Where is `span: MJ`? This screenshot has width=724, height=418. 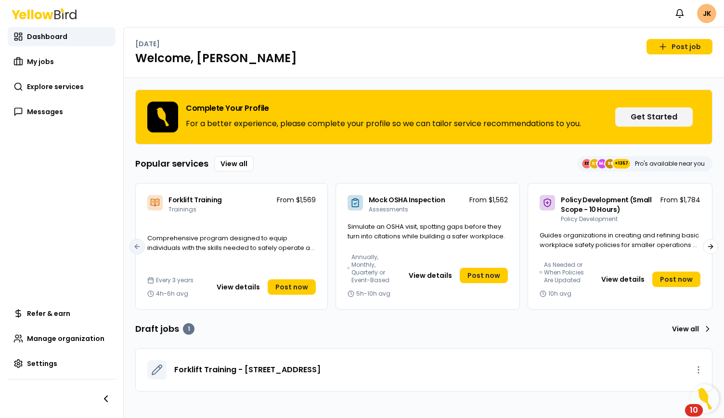
span: MJ is located at coordinates (602, 164).